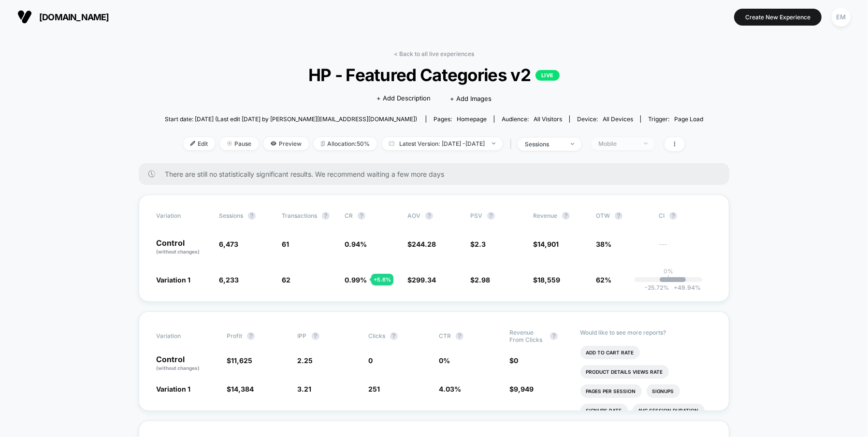  Describe the element at coordinates (685, 216) in the screenshot. I see `span: CI` at that location.